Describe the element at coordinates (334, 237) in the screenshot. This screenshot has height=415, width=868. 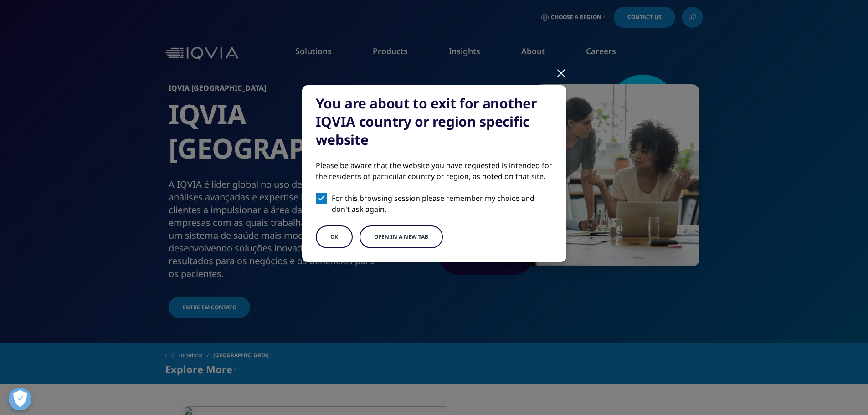
I see `button: OK` at that location.